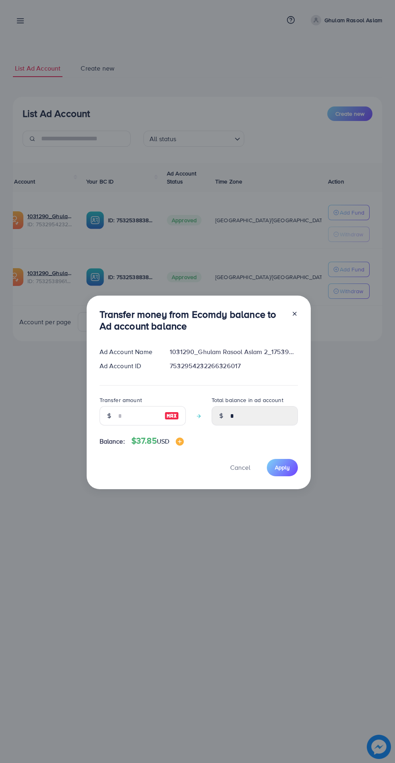 The width and height of the screenshot is (395, 763). I want to click on span: Cancel, so click(240, 467).